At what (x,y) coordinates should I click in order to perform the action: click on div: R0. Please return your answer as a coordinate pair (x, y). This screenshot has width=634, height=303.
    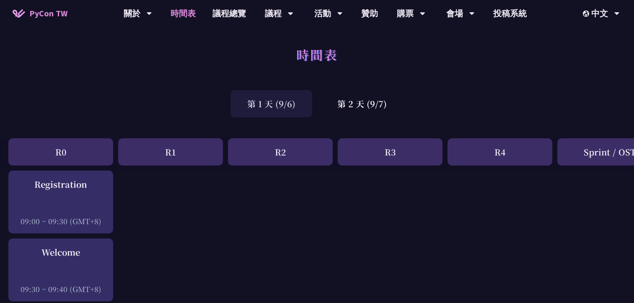
    Looking at the image, I should click on (61, 152).